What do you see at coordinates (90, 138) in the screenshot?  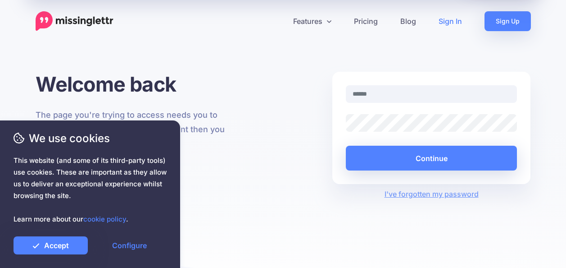 I see `span: We use cookies` at bounding box center [90, 138].